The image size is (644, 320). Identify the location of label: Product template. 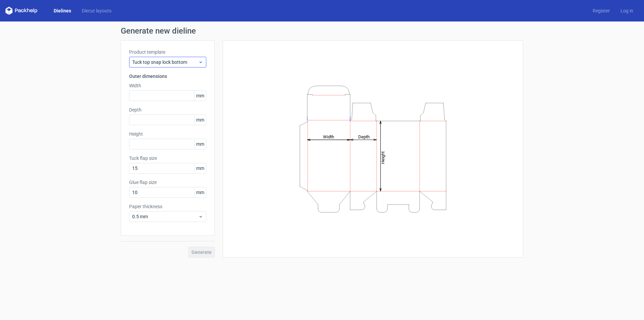
(168, 52).